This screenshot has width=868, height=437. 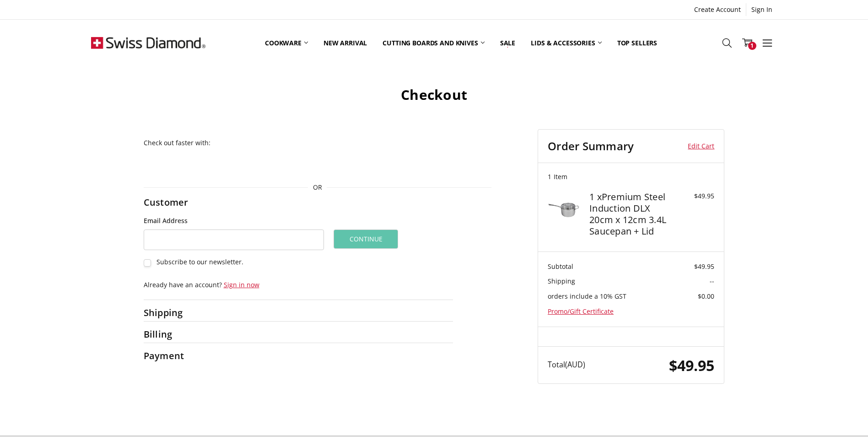 I want to click on h1: Checkout, so click(x=435, y=95).